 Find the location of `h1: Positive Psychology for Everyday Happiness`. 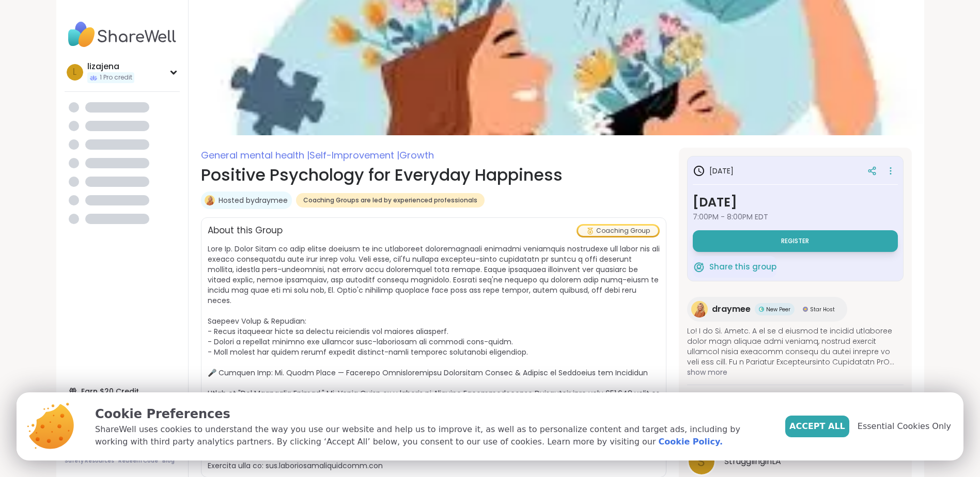

h1: Positive Psychology for Everyday Happiness is located at coordinates (434, 175).